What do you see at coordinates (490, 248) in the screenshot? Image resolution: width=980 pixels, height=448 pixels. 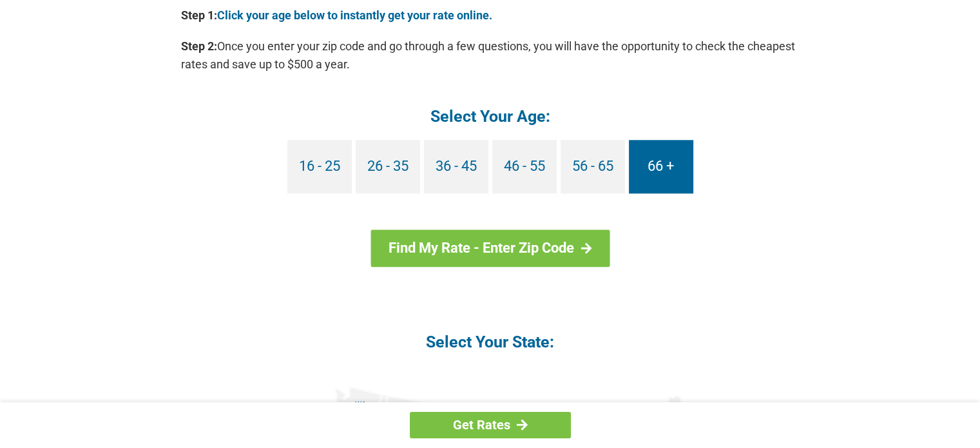 I see `a: Find My Rate - Enter Zip Code` at bounding box center [490, 248].